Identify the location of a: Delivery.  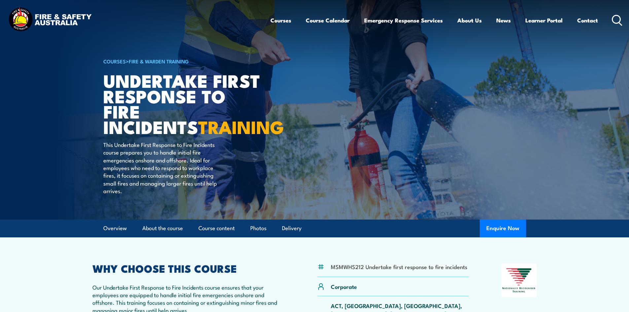
(292, 228).